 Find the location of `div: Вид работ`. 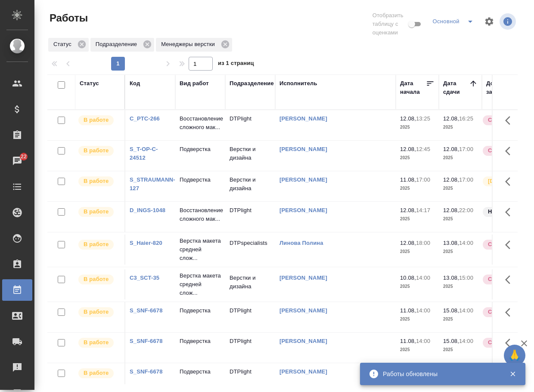

div: Вид работ is located at coordinates (194, 84).